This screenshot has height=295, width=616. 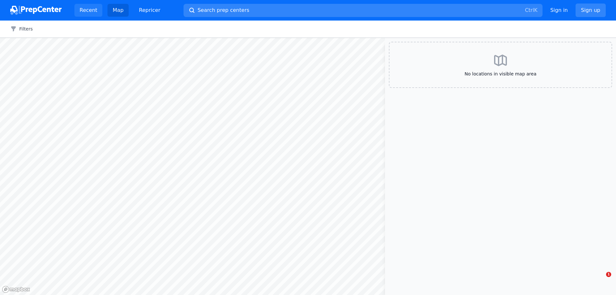 I want to click on span: 1, so click(x=609, y=274).